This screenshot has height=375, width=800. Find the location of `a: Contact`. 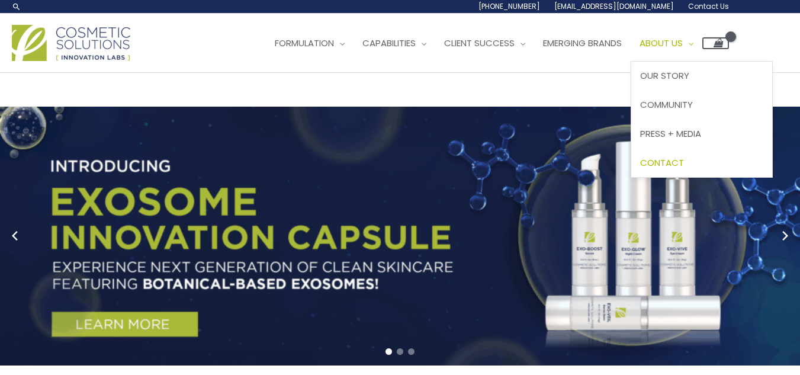

a: Contact is located at coordinates (702, 162).